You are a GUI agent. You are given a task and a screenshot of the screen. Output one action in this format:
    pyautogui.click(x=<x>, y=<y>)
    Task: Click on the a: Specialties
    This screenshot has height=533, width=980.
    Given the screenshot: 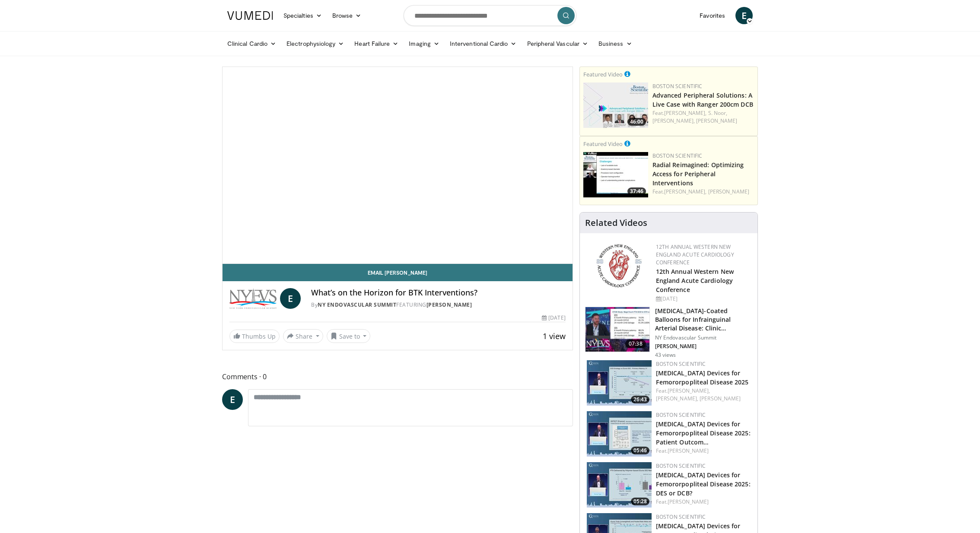 What is the action you would take?
    pyautogui.click(x=302, y=15)
    